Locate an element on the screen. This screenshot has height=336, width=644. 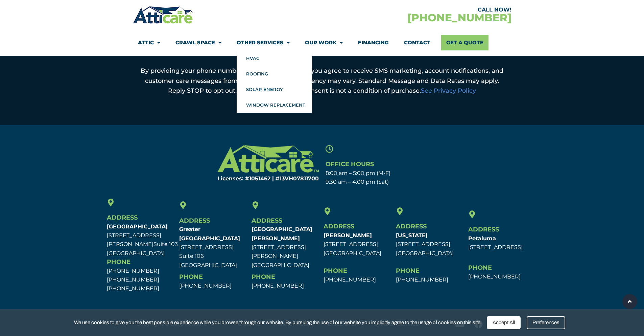
nav: Menu is located at coordinates (322, 43).